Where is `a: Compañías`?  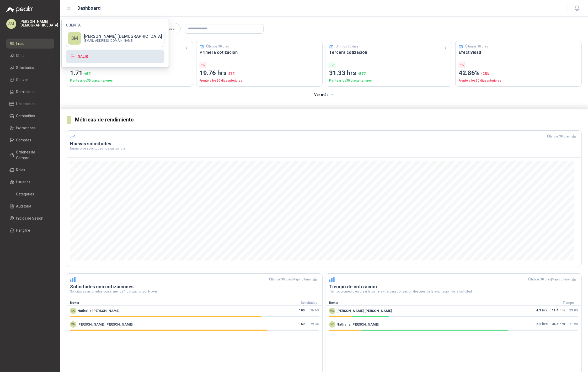 a: Compañías is located at coordinates (30, 116).